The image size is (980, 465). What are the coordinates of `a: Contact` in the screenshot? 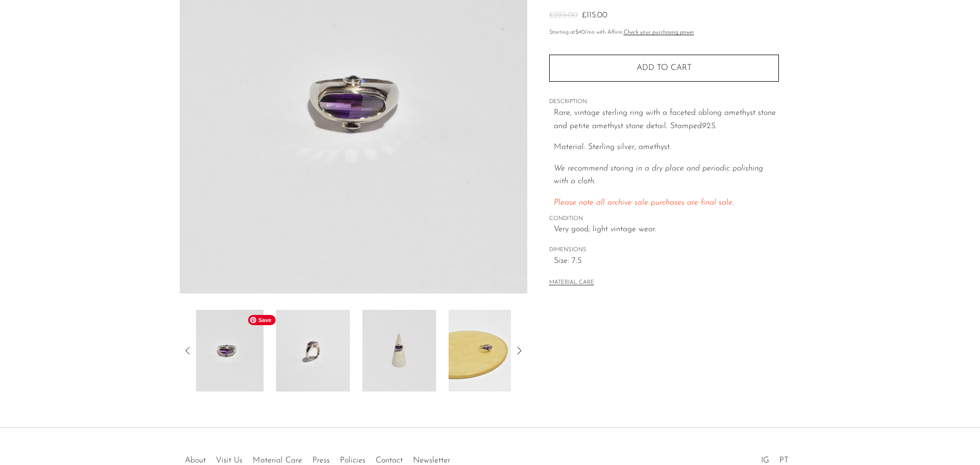 It's located at (389, 460).